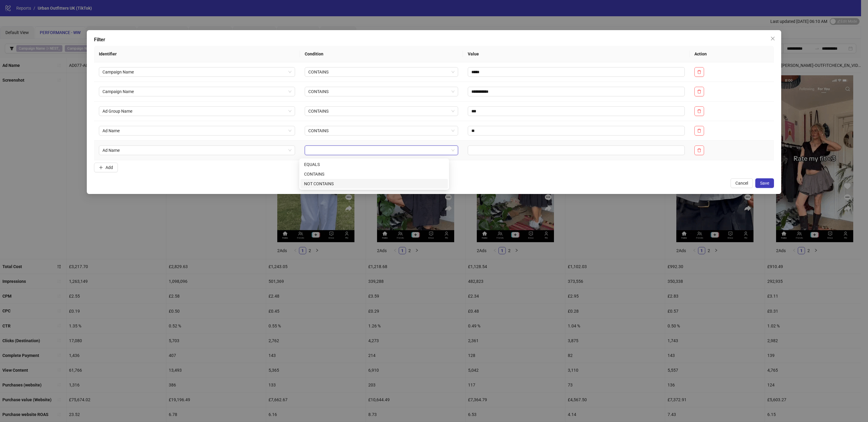  Describe the element at coordinates (381, 54) in the screenshot. I see `th: Condition` at that location.